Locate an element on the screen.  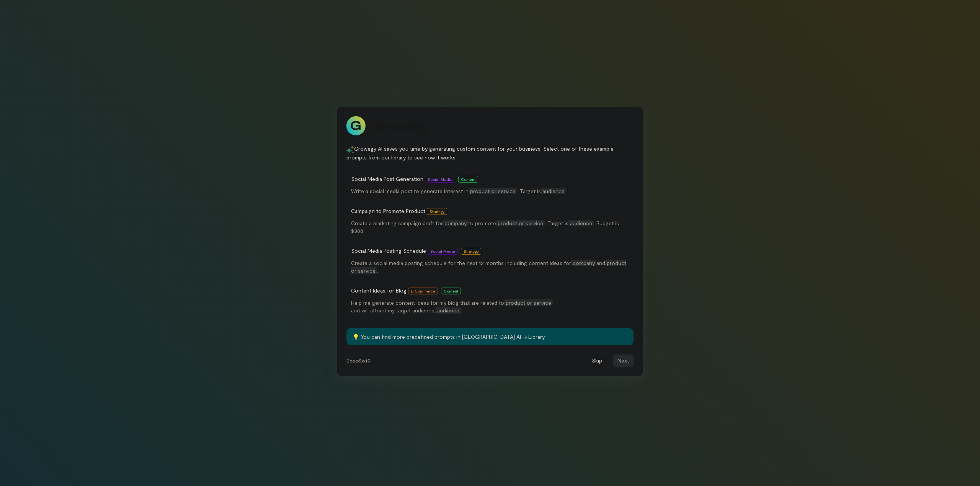
button: Social Media Posting Schedule Social MediaStrategyCreate a social media posting schedule for the ... is located at coordinates (490, 261).